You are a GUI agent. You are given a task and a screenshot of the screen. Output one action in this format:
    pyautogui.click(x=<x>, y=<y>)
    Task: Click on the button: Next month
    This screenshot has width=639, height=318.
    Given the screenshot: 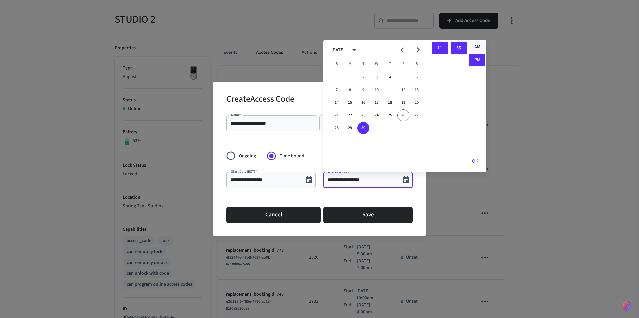 What is the action you would take?
    pyautogui.click(x=418, y=50)
    